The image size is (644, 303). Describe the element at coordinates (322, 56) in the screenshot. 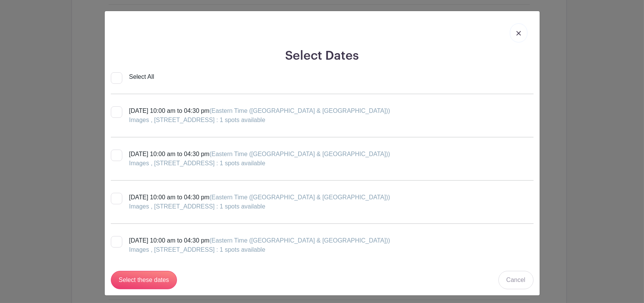

I see `h2: Select Dates` at that location.